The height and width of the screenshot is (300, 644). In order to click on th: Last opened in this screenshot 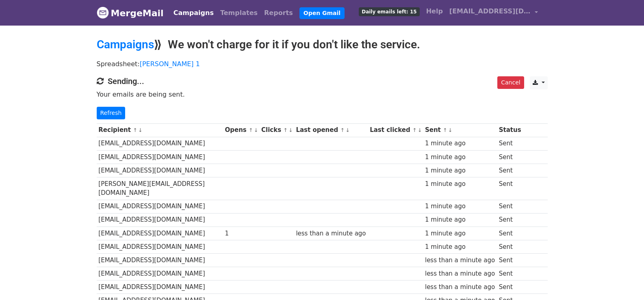, I will do `click(331, 130)`.